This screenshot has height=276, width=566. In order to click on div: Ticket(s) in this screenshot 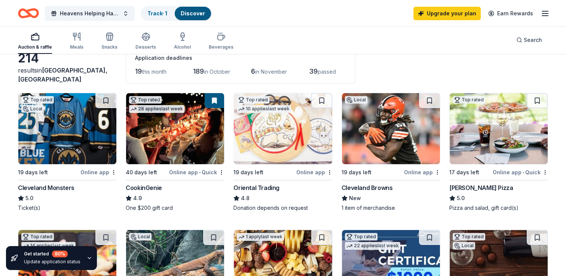, I will do `click(67, 208)`.